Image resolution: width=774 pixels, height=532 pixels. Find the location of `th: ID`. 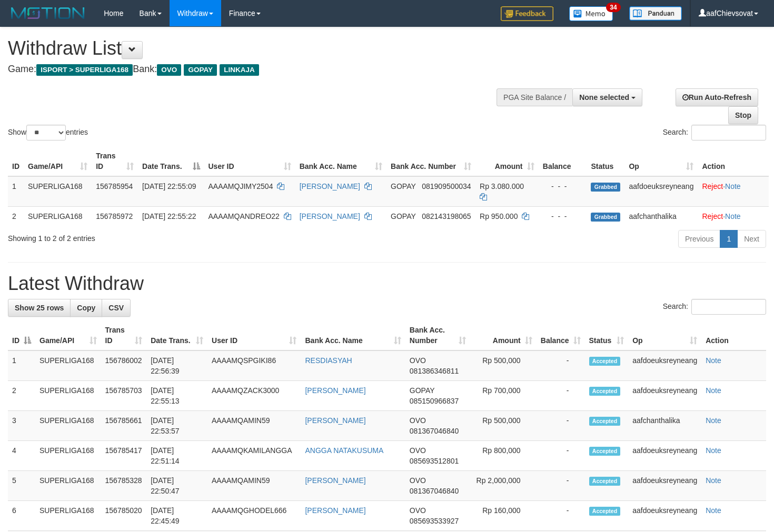

th: ID is located at coordinates (15, 161).